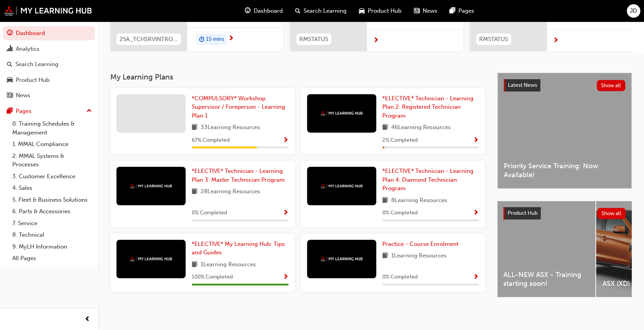 The height and width of the screenshot is (330, 644). What do you see at coordinates (314, 39) in the screenshot?
I see `span: RMSTATUS` at bounding box center [314, 39].